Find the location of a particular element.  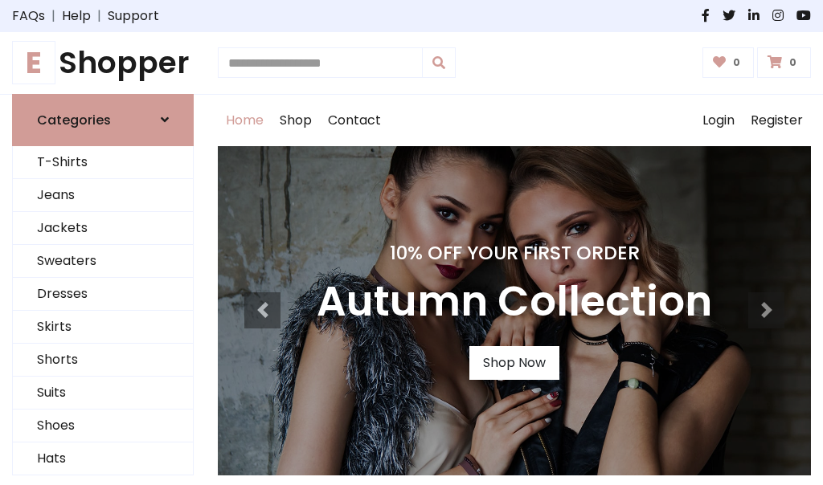

a: Register is located at coordinates (776, 121).